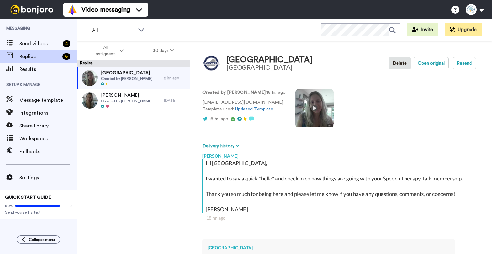 The height and width of the screenshot is (254, 492). I want to click on span: Results, so click(48, 69).